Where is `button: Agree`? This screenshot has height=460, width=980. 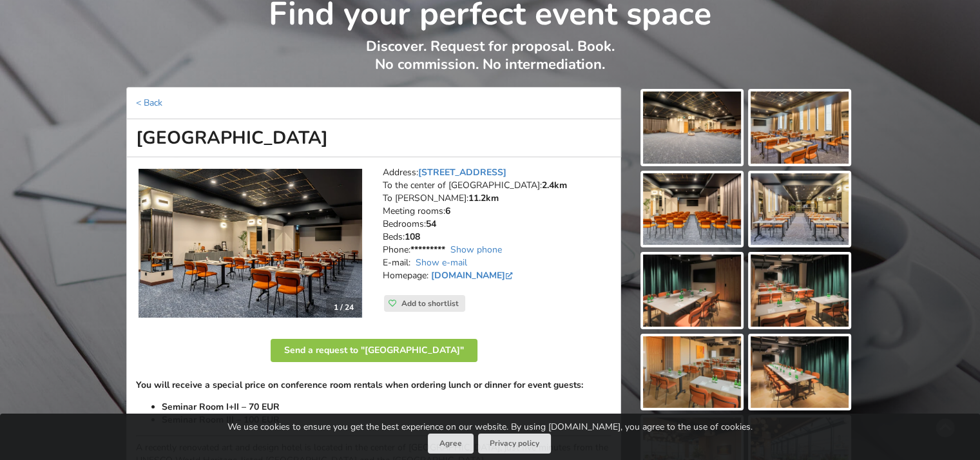 button: Agree is located at coordinates (450, 444).